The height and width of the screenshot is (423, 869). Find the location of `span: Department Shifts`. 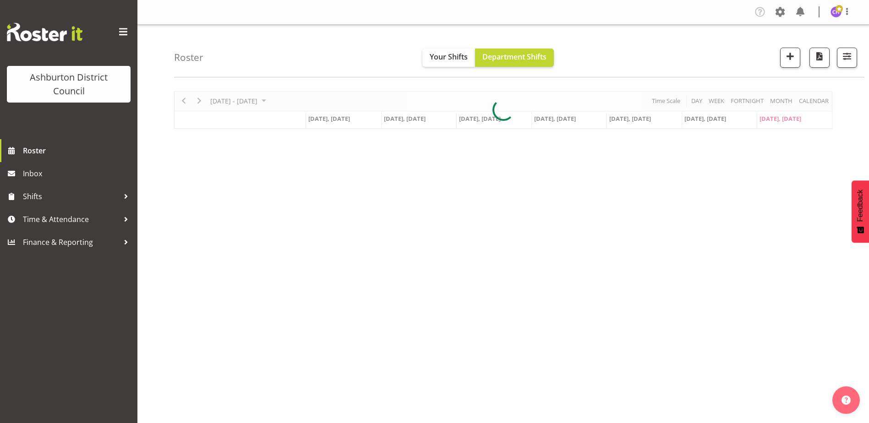

span: Department Shifts is located at coordinates (515, 57).